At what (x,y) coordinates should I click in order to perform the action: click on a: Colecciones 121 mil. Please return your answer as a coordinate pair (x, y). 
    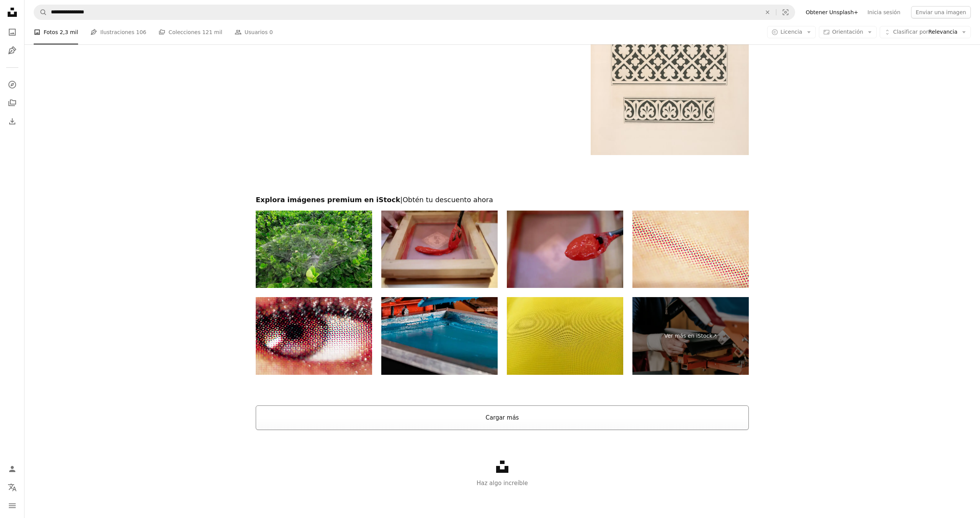
    Looking at the image, I should click on (190, 32).